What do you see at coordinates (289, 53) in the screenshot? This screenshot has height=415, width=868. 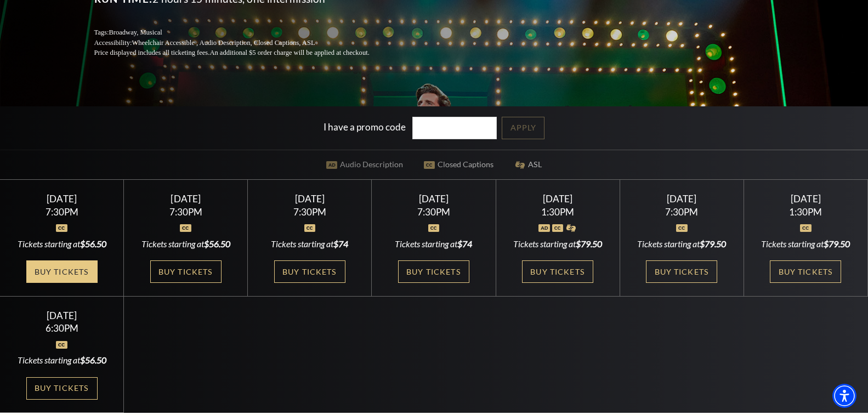 I see `span: An additional $5 order charge will be applied at checkout.` at bounding box center [289, 53].